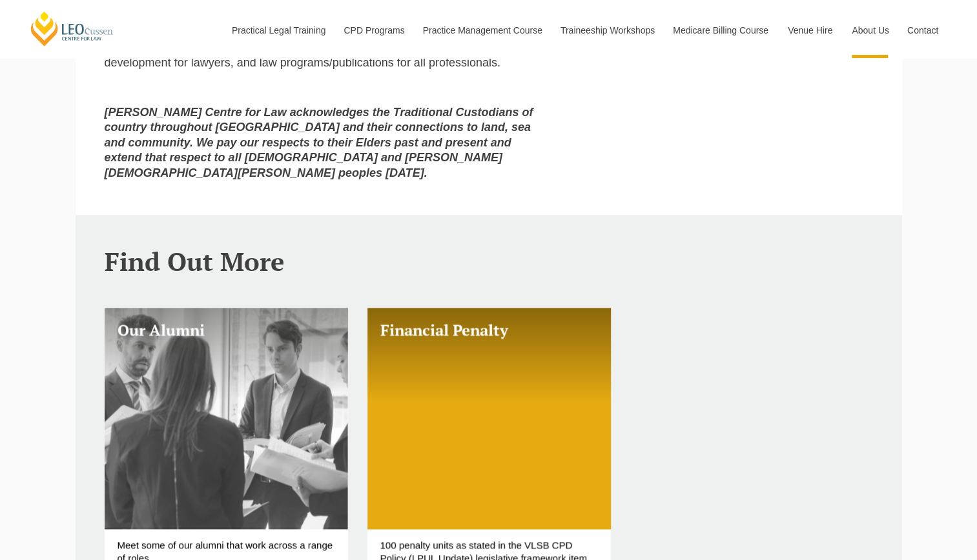  What do you see at coordinates (373, 30) in the screenshot?
I see `a: CPD Programs` at bounding box center [373, 30].